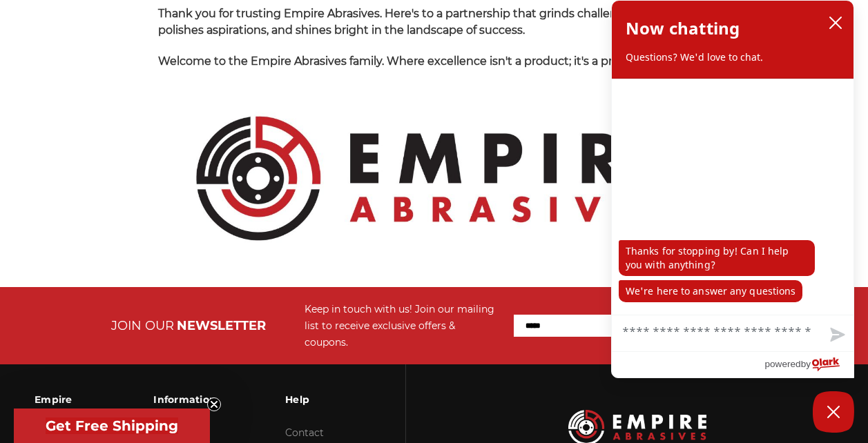 The height and width of the screenshot is (443, 868). Describe the element at coordinates (836, 335) in the screenshot. I see `button: Send message` at that location.